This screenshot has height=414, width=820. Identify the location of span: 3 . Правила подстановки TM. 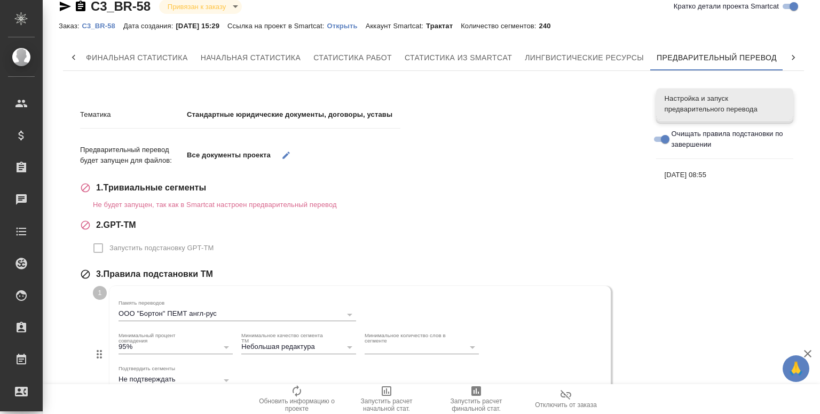
(154, 274).